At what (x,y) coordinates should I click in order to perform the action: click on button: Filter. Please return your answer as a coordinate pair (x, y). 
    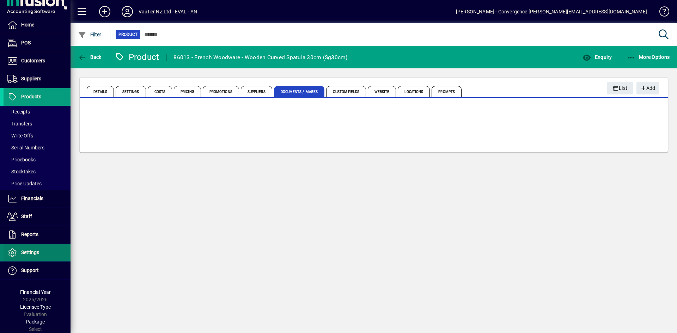
    Looking at the image, I should click on (90, 35).